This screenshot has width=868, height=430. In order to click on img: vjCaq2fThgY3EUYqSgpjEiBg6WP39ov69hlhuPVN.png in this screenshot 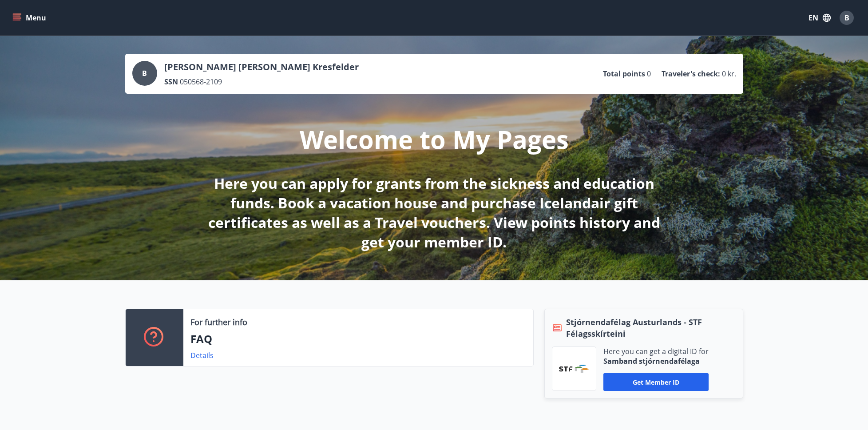, I will do `click(574, 369)`.